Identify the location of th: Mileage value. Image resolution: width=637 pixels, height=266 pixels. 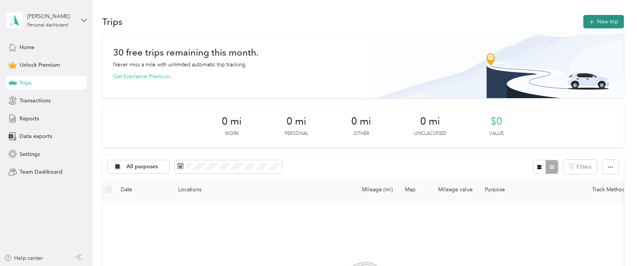
(453, 190).